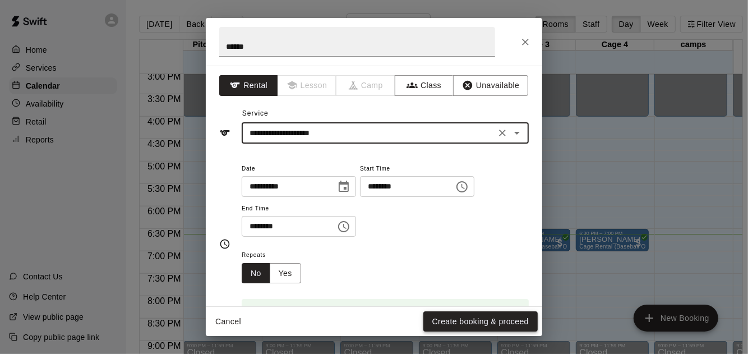  Describe the element at coordinates (276, 255) in the screenshot. I see `span: Repeats` at that location.